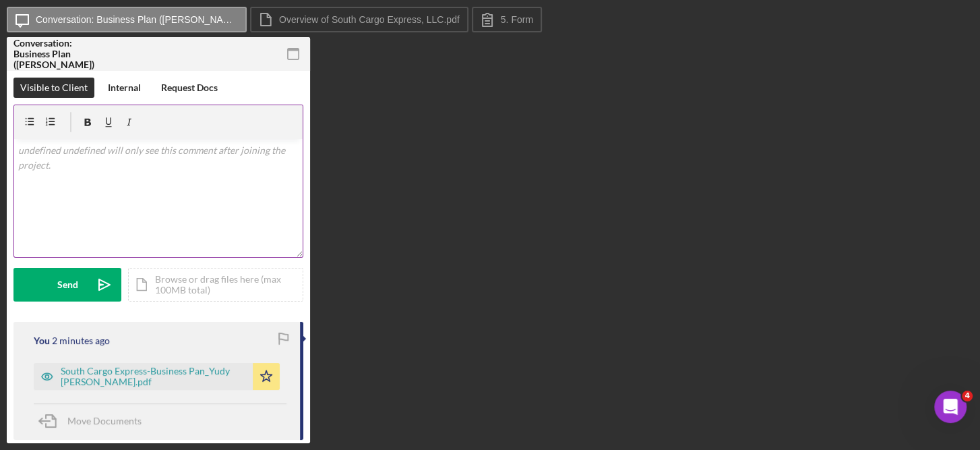 This screenshot has height=450, width=980. I want to click on label: Overview of South Cargo Express, LLC.pdf, so click(370, 20).